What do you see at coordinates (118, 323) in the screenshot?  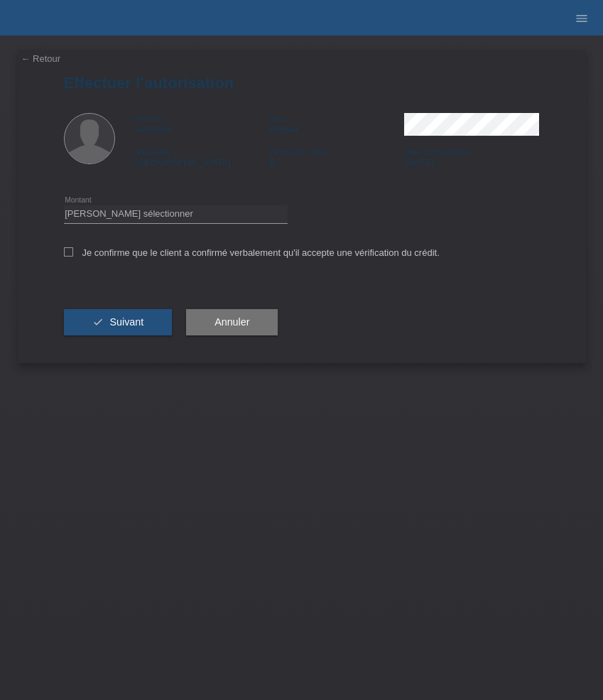 I see `button: check Suivant` at bounding box center [118, 323].